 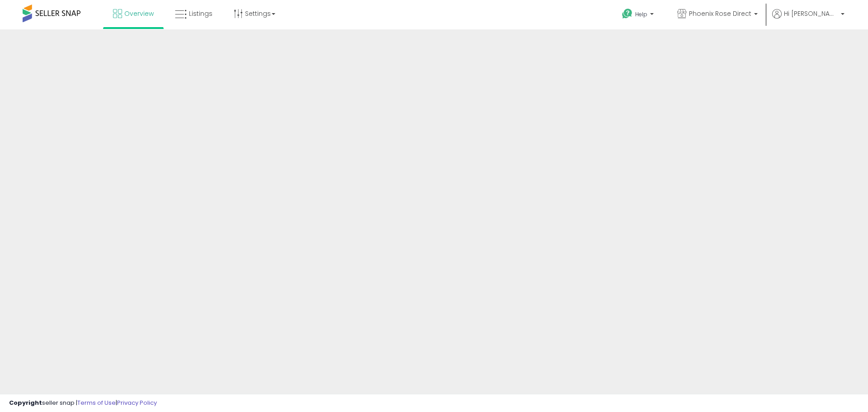 What do you see at coordinates (83, 403) in the screenshot?
I see `div: seller snap | |` at bounding box center [83, 403].